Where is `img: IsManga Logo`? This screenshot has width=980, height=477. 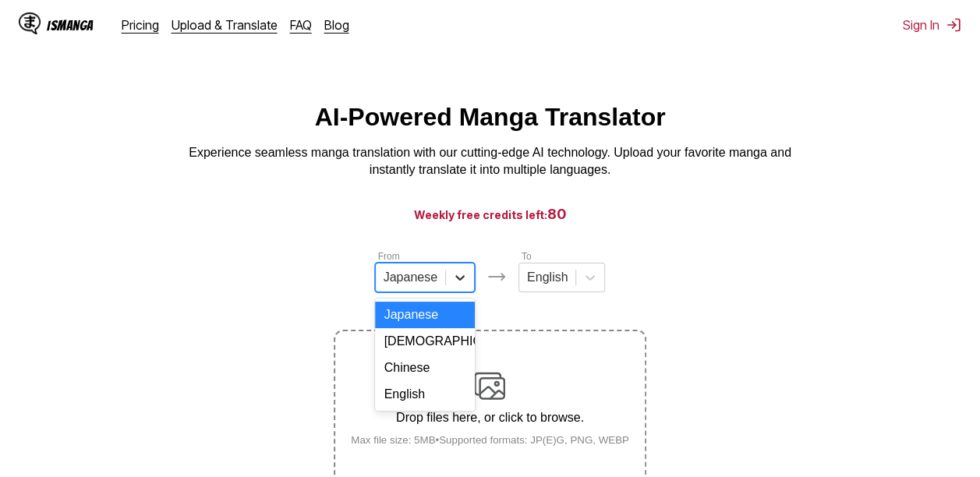
img: IsManga Logo is located at coordinates (30, 23).